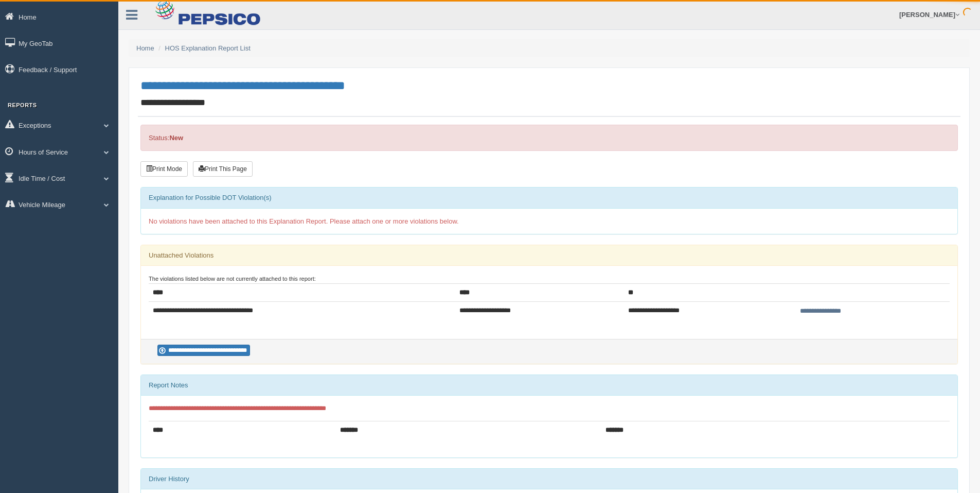  I want to click on a: Home, so click(145, 48).